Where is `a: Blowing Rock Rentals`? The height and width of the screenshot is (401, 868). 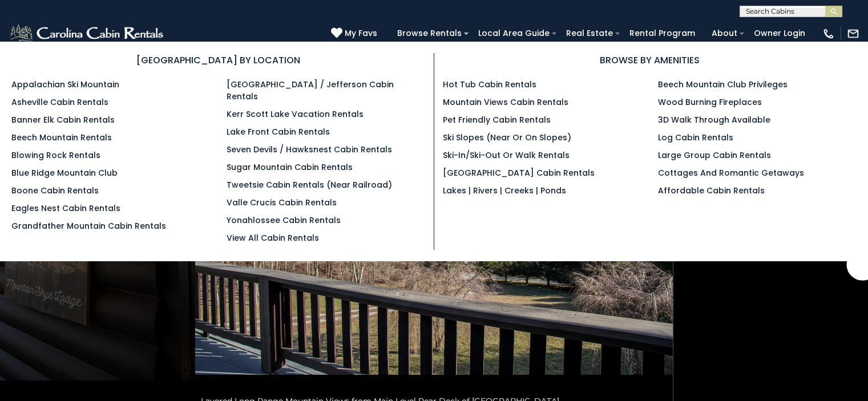
a: Blowing Rock Rentals is located at coordinates (56, 155).